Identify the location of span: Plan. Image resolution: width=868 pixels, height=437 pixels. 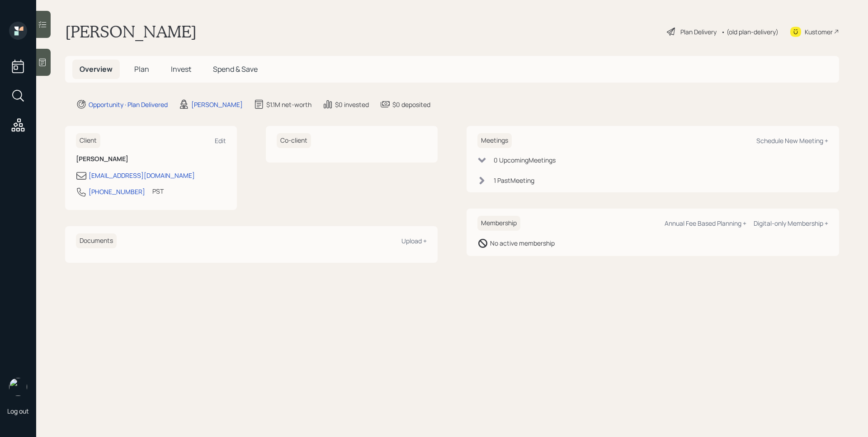
(141, 69).